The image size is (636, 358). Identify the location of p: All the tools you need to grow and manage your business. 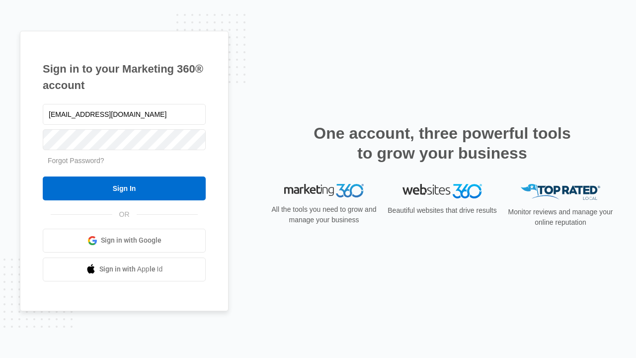
(324, 215).